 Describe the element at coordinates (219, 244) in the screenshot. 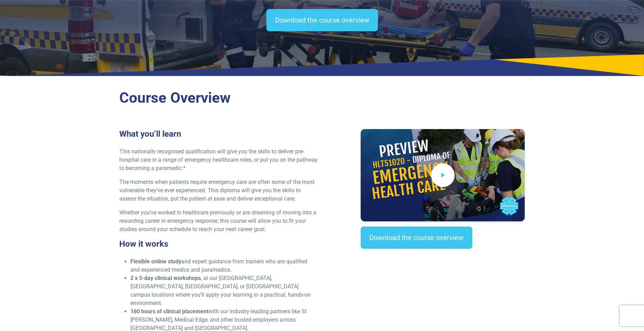

I see `h3: How it works` at that location.